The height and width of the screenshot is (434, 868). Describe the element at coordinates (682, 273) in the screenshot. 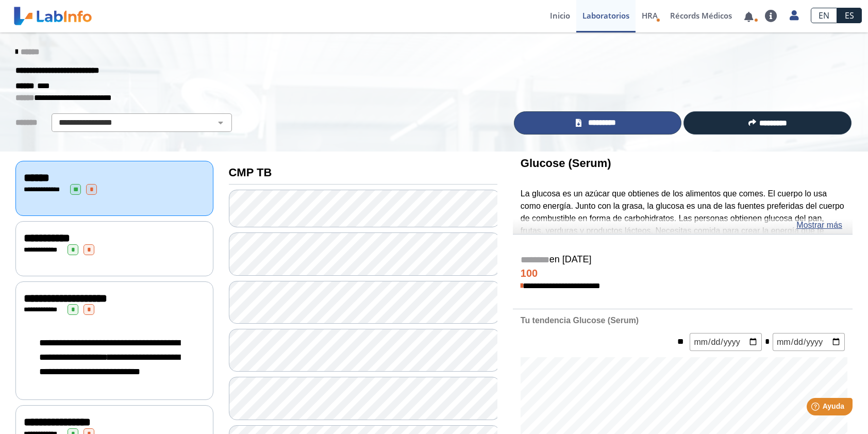

I see `h4: 100` at that location.